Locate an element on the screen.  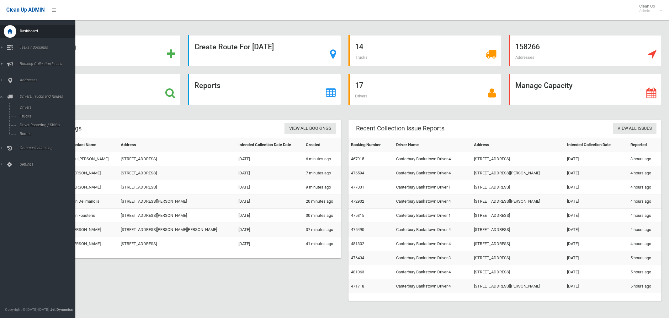
td: Canterbury Bankstown Driver 3 is located at coordinates (433, 258).